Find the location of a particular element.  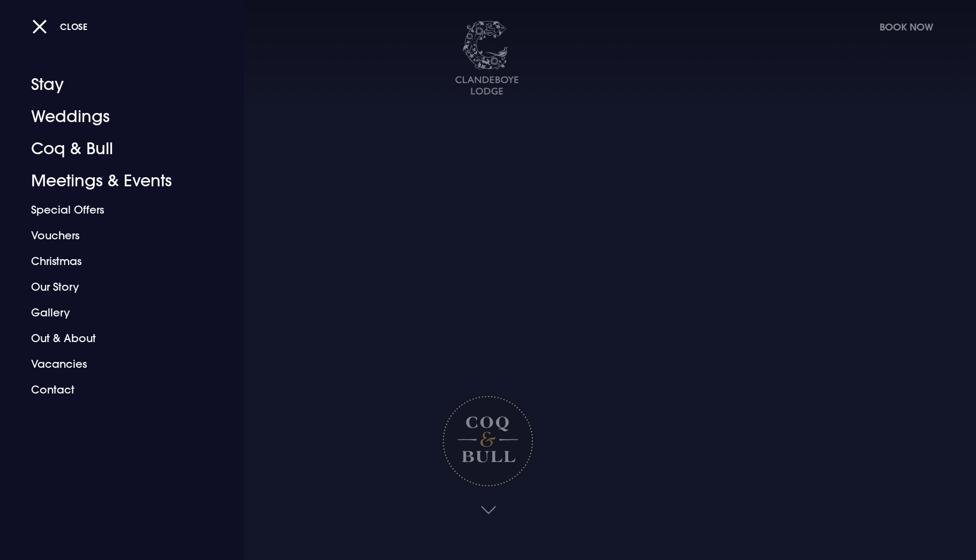

button: Close is located at coordinates (60, 26).